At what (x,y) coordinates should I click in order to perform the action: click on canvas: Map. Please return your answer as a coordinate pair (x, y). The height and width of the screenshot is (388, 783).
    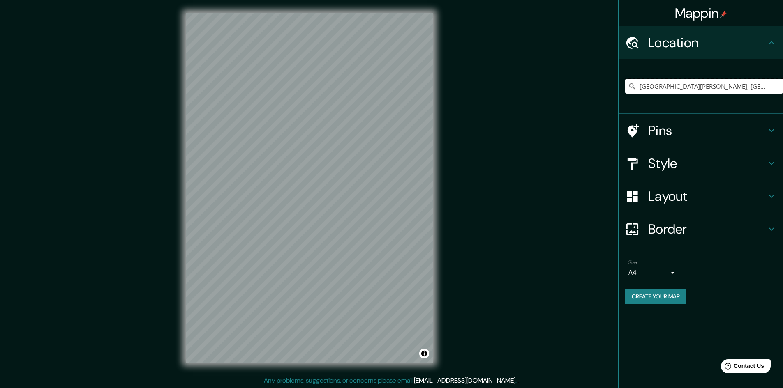
    Looking at the image, I should click on (309, 188).